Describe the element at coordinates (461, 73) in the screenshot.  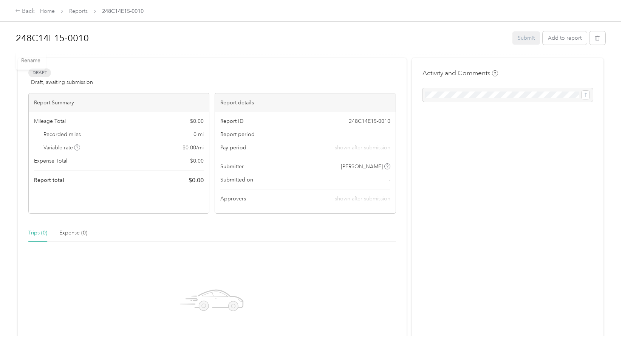
I see `h4: Activity and Comments` at that location.